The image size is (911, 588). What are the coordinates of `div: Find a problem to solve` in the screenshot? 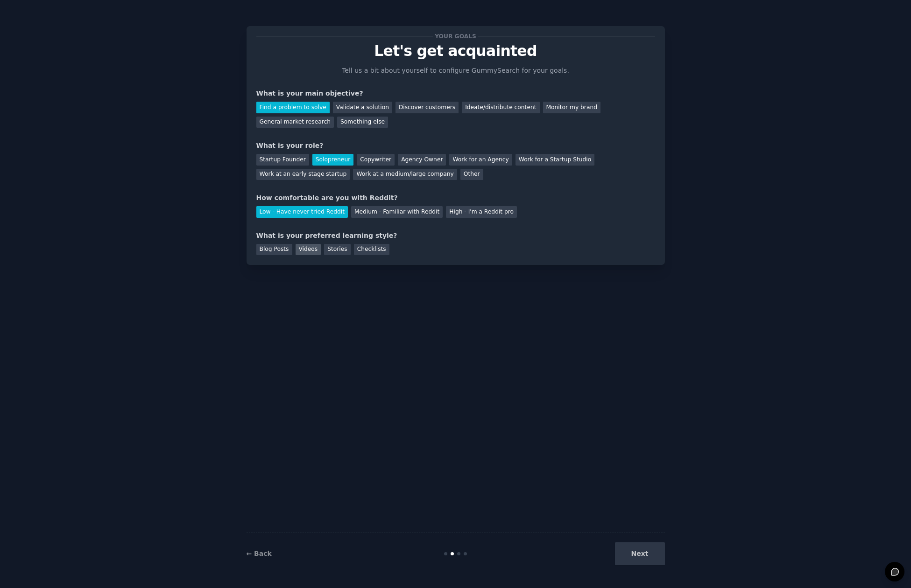 It's located at (292, 107).